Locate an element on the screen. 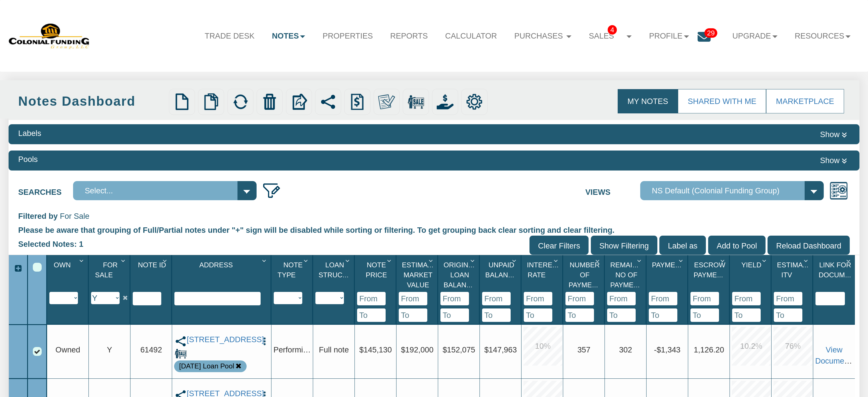 Image resolution: width=868 pixels, height=397 pixels. img: new.png is located at coordinates (182, 102).